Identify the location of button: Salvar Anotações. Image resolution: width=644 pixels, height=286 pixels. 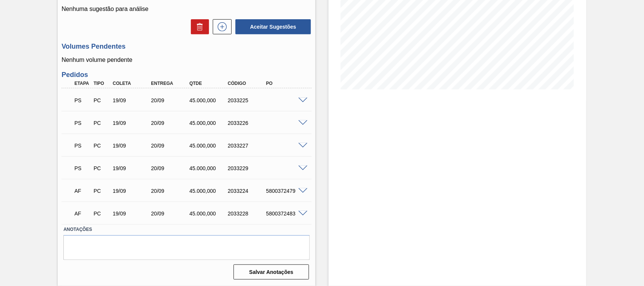
(271, 272).